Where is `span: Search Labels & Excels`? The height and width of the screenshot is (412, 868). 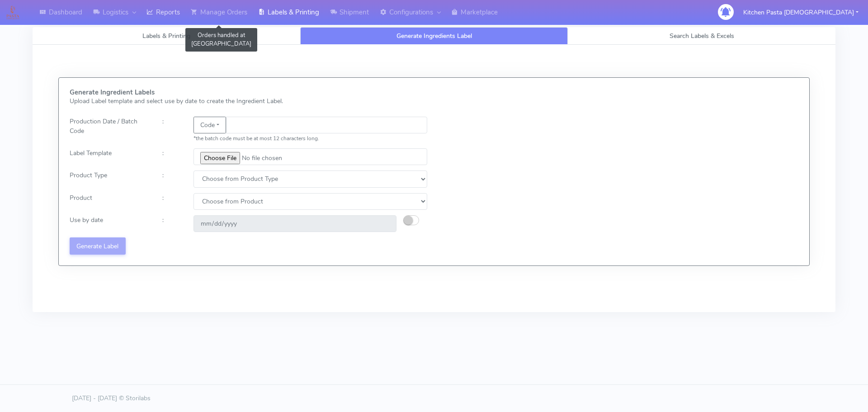
span: Search Labels & Excels is located at coordinates (702, 36).